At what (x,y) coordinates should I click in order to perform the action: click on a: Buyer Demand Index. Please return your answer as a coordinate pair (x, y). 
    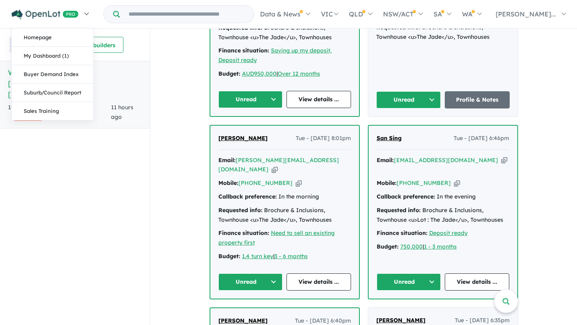
    Looking at the image, I should click on (52, 74).